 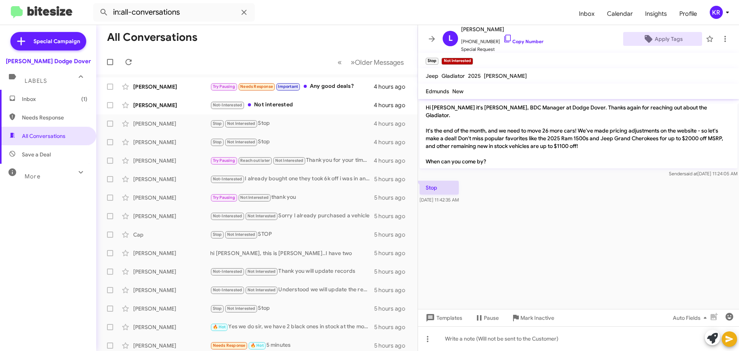 I want to click on span: Templates, so click(x=443, y=317).